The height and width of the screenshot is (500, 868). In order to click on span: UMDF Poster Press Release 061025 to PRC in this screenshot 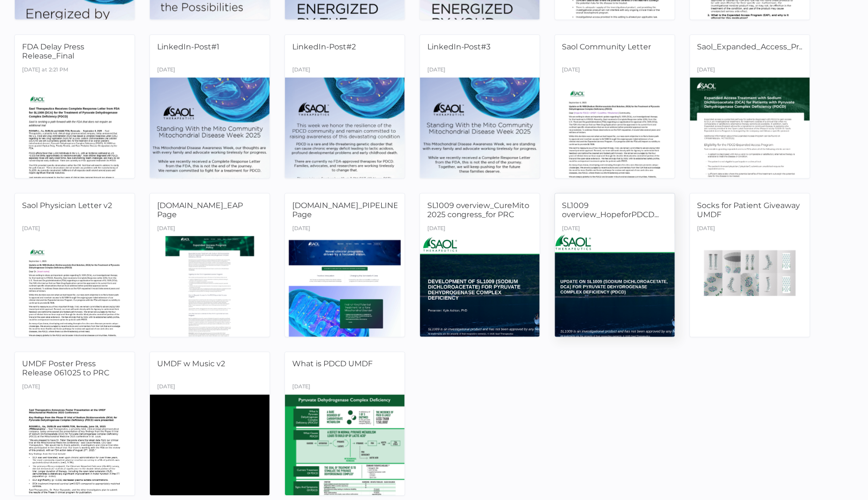, I will do `click(65, 369)`.